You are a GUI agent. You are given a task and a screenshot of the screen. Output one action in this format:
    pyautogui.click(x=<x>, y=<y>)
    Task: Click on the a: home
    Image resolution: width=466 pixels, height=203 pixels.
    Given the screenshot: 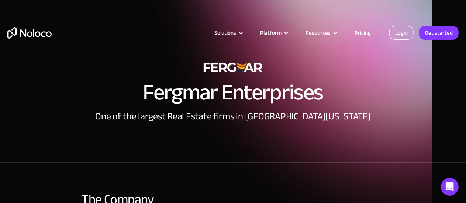 What is the action you would take?
    pyautogui.click(x=29, y=33)
    